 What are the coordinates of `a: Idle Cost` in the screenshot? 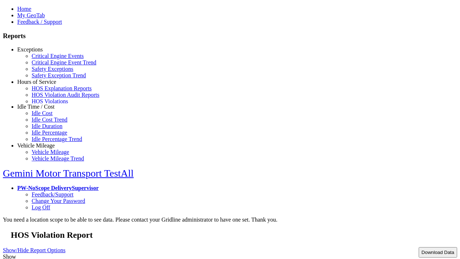 It's located at (42, 113).